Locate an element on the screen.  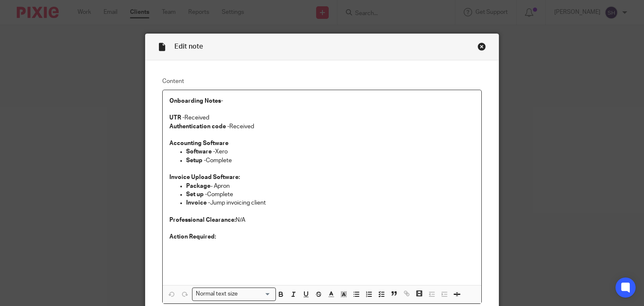
span: Edit note is located at coordinates (189, 46).